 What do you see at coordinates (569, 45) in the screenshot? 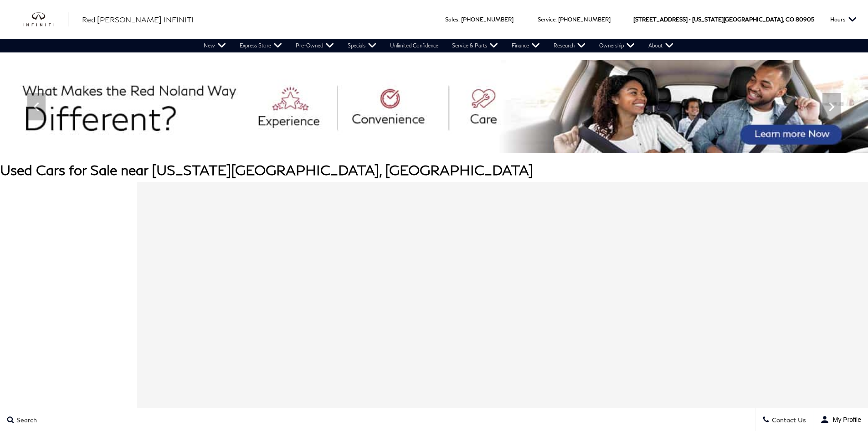
I see `a: Research` at bounding box center [569, 45].